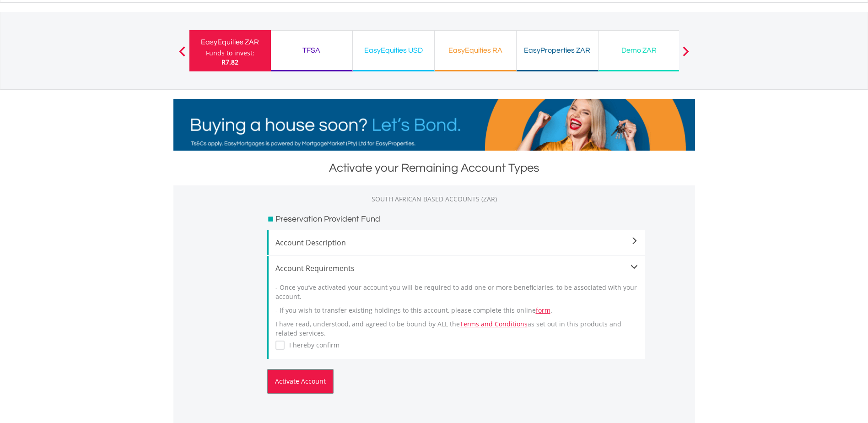 This screenshot has height=423, width=868. Describe the element at coordinates (686, 55) in the screenshot. I see `button: Next` at that location.